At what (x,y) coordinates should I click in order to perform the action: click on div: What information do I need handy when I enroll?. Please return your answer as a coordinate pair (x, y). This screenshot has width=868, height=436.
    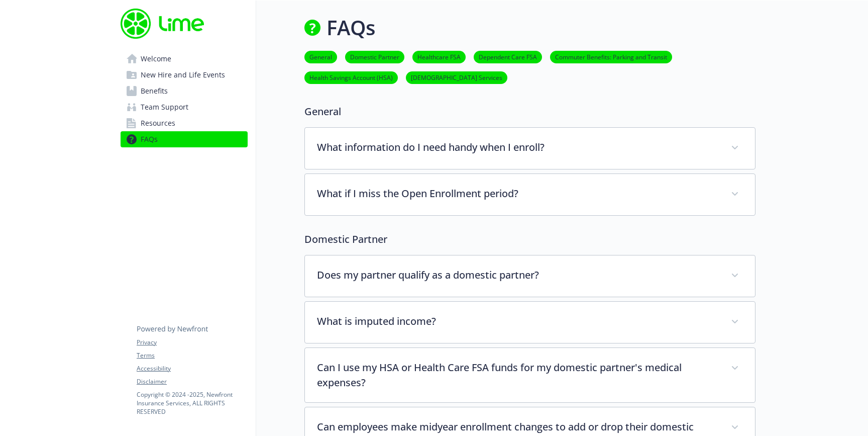
    Looking at the image, I should click on (530, 148).